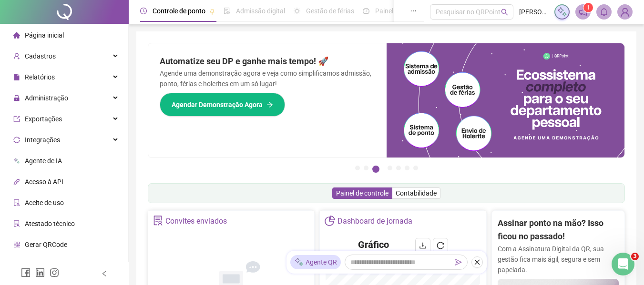 The height and width of the screenshot is (285, 644). Describe the element at coordinates (440, 245) in the screenshot. I see `span: reload` at that location.